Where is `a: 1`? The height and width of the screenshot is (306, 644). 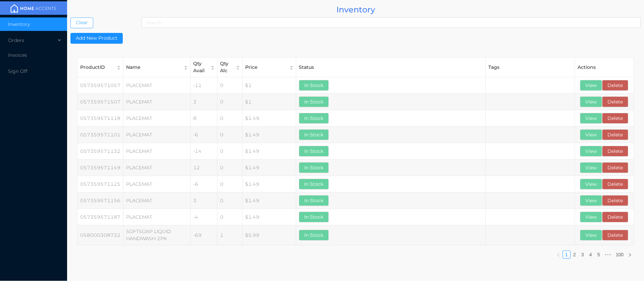
a: 1 is located at coordinates (566, 255).